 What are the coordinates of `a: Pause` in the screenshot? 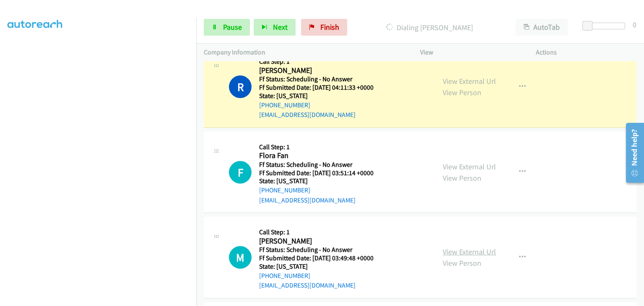 It's located at (227, 27).